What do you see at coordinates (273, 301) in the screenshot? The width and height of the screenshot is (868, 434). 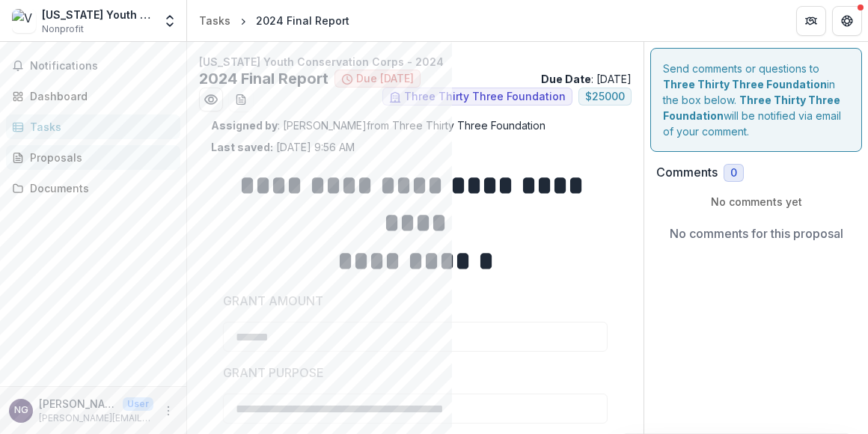 I see `p: GRANT AMOUNT` at bounding box center [273, 301].